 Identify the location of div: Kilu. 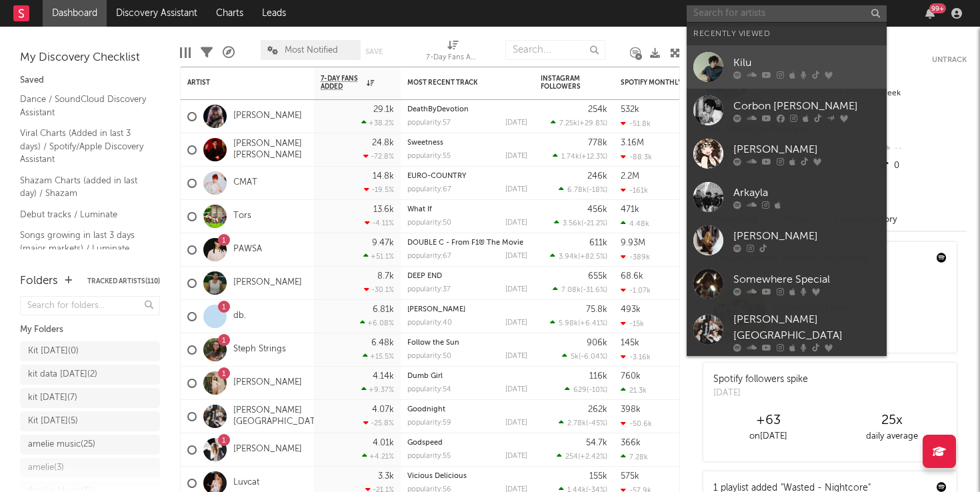
(807, 63).